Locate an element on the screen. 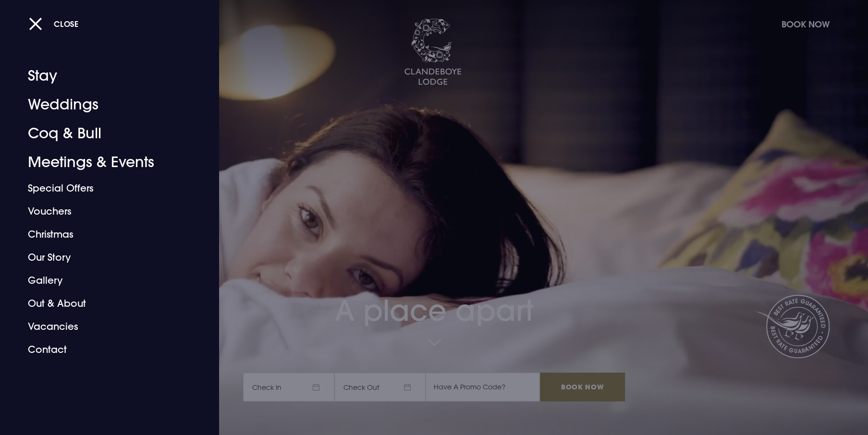 This screenshot has width=868, height=435. a: Special Offers is located at coordinates (104, 188).